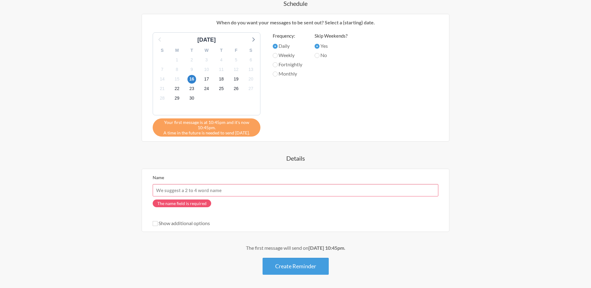 Image resolution: width=591 pixels, height=288 pixels. Describe the element at coordinates (207, 60) in the screenshot. I see `span: Friday, October 3, 2025` at that location.